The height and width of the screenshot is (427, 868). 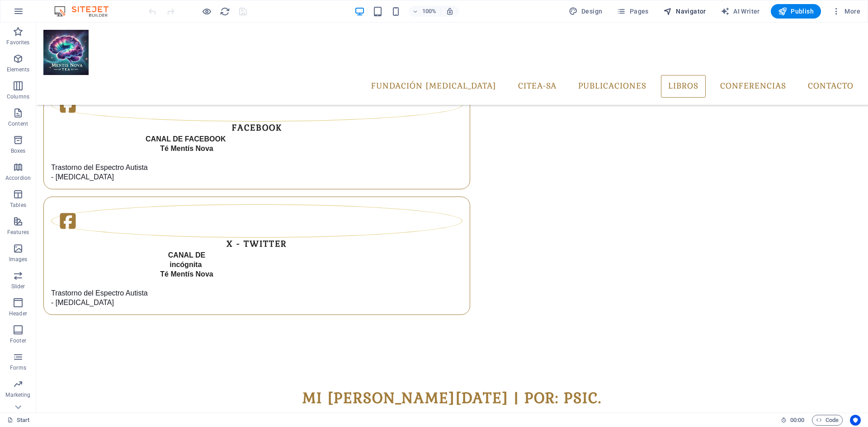 What do you see at coordinates (18, 70) in the screenshot?
I see `p: Elements` at bounding box center [18, 70].